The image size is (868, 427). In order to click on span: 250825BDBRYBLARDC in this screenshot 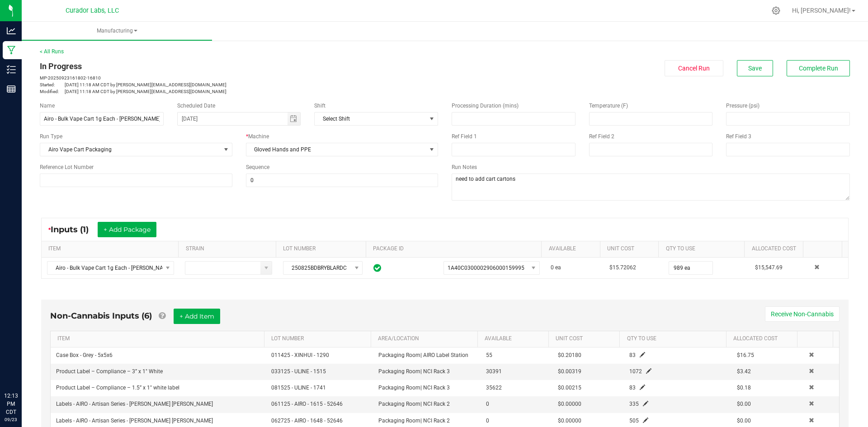, I will do `click(317, 268)`.